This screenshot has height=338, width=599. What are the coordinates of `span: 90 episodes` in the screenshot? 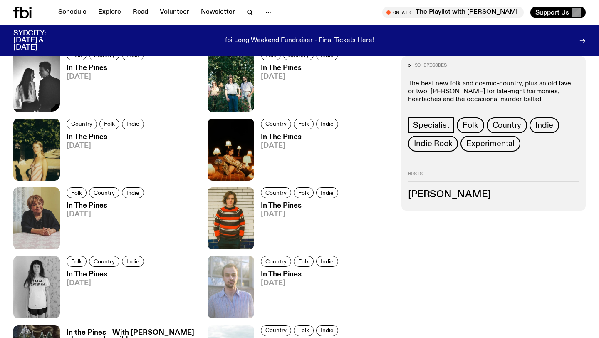 It's located at (430, 65).